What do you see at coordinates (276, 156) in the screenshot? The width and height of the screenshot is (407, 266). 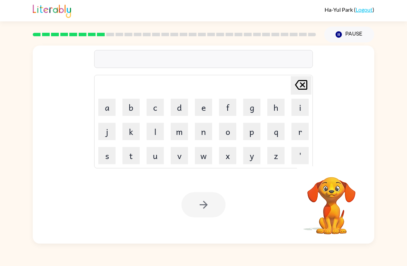 I see `button: z` at bounding box center [276, 156].